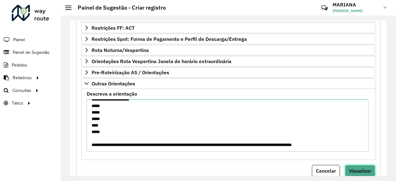 Image resolution: width=396 pixels, height=181 pixels. What do you see at coordinates (130, 72) in the screenshot?
I see `span: Pre-Roteirização AS / Orientações` at bounding box center [130, 72].